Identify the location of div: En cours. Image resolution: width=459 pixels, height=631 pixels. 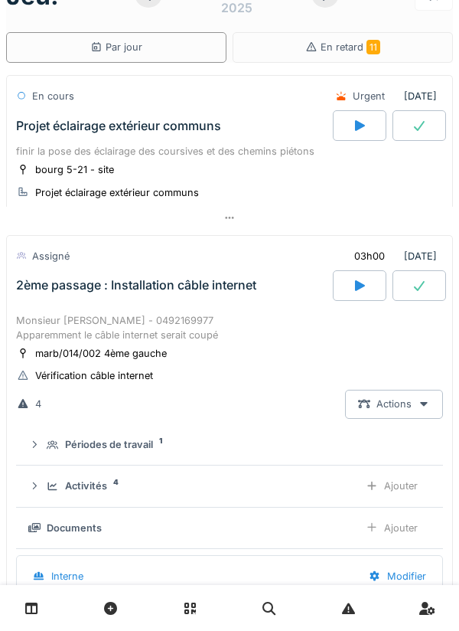
(53, 96).